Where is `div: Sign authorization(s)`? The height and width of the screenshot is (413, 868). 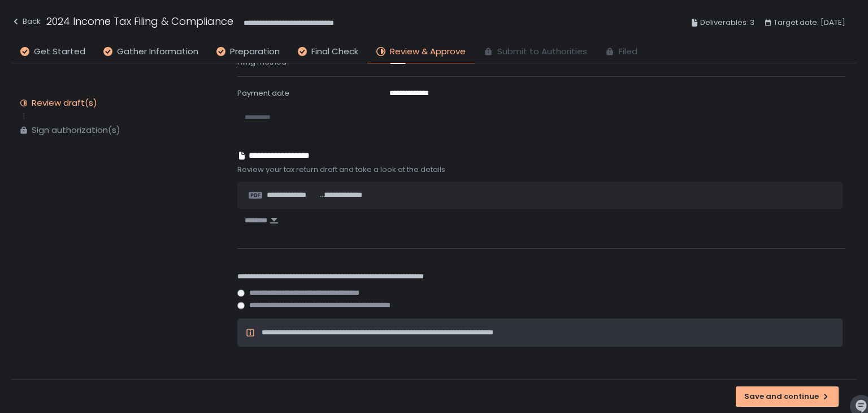
div: Sign authorization(s) is located at coordinates (76, 130).